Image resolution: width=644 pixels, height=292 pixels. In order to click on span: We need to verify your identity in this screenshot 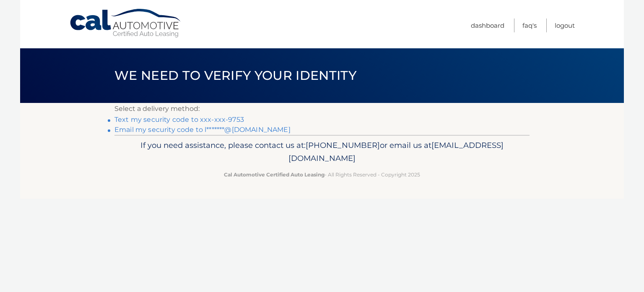, I will do `click(235, 75)`.